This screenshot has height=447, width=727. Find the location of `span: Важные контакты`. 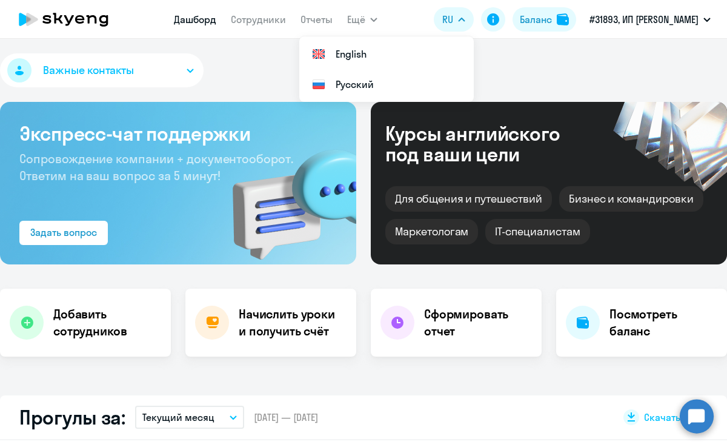

span: Важные контакты is located at coordinates (88, 70).